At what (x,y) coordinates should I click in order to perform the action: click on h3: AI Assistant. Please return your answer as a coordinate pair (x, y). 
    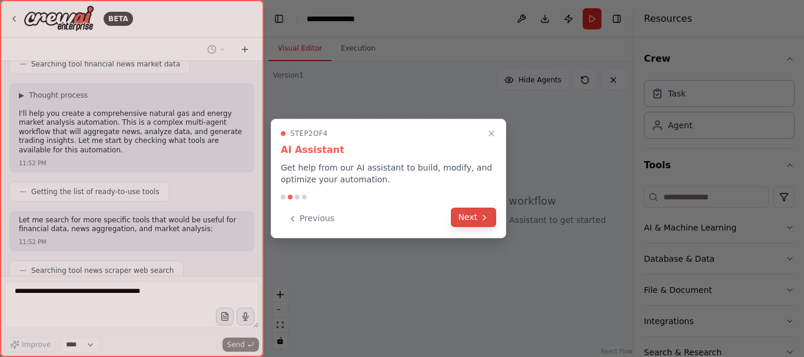
    Looking at the image, I should click on (389, 150).